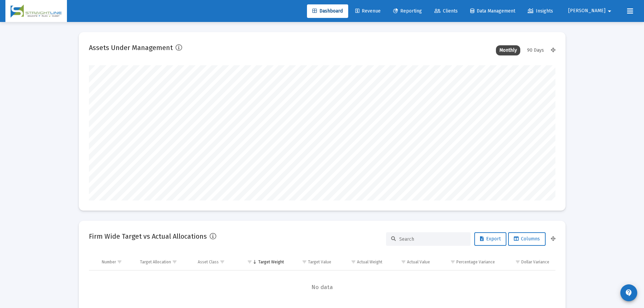 The width and height of the screenshot is (644, 308). I want to click on span: Show filter options for column 'Target Value', so click(304, 262).